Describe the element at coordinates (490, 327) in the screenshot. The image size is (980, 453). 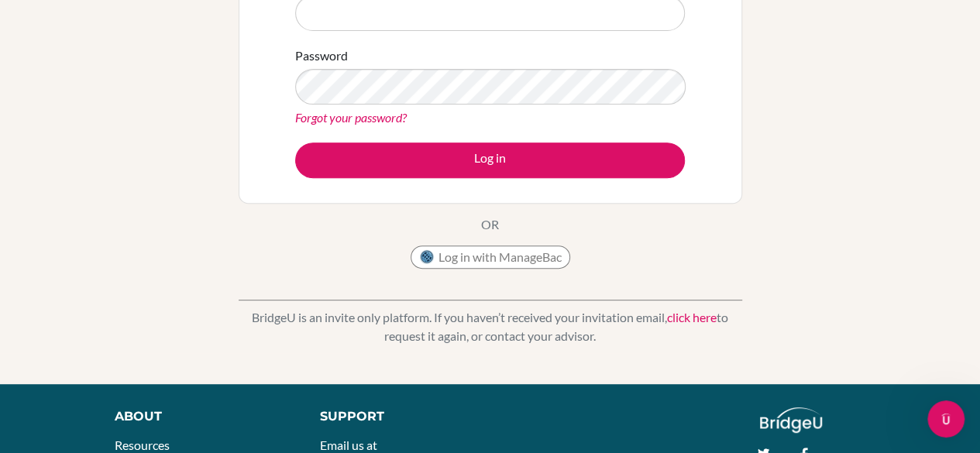
I see `p: BridgeU is an invite only platform. If you haven’t received your invitation email, to request it ...` at that location.